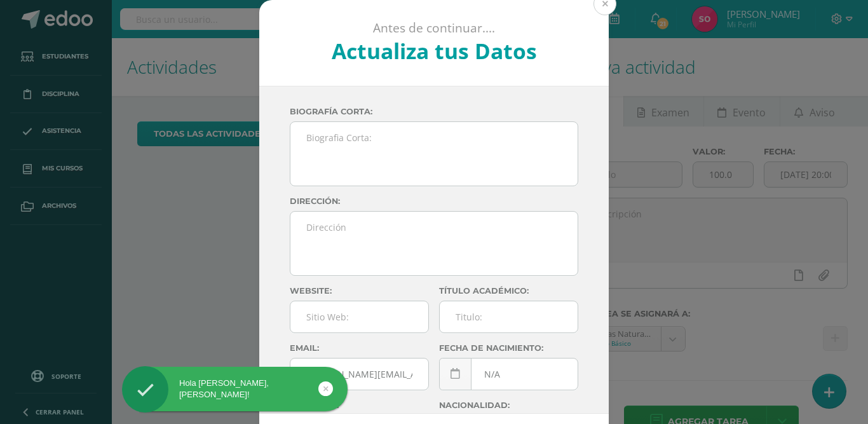 Image resolution: width=868 pixels, height=424 pixels. What do you see at coordinates (359, 374) in the screenshot?
I see `input: Correo Electronico:` at bounding box center [359, 374].